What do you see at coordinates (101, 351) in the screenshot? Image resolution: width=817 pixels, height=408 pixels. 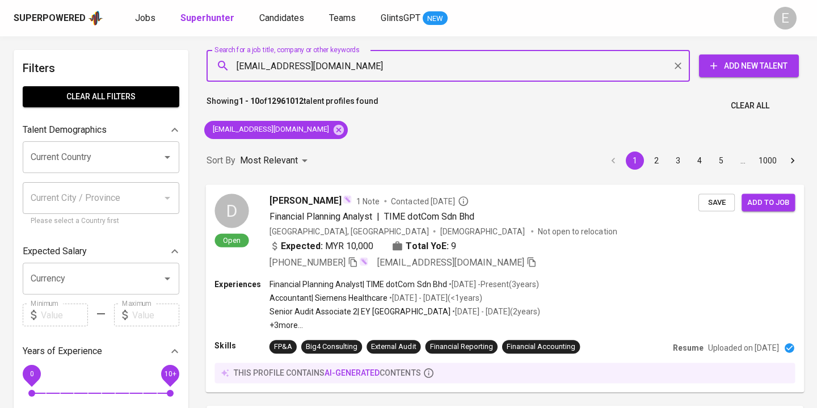 I see `div: Years of Experience` at bounding box center [101, 351].